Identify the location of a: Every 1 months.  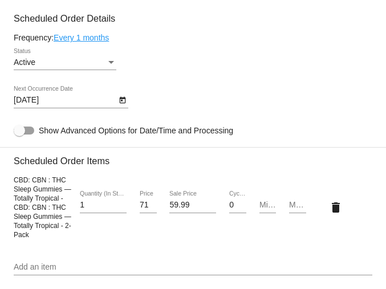
(81, 38).